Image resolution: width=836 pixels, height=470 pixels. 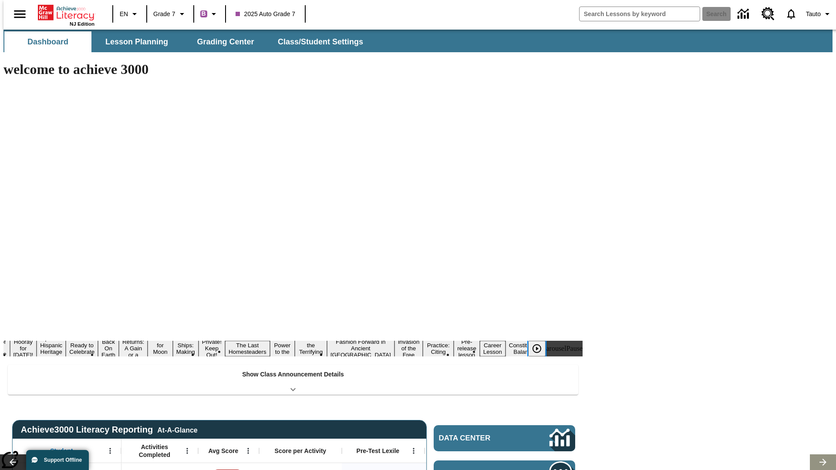 What do you see at coordinates (409, 348) in the screenshot?
I see `button: Slide 14 The Invasion of the Free CD` at bounding box center [409, 348].